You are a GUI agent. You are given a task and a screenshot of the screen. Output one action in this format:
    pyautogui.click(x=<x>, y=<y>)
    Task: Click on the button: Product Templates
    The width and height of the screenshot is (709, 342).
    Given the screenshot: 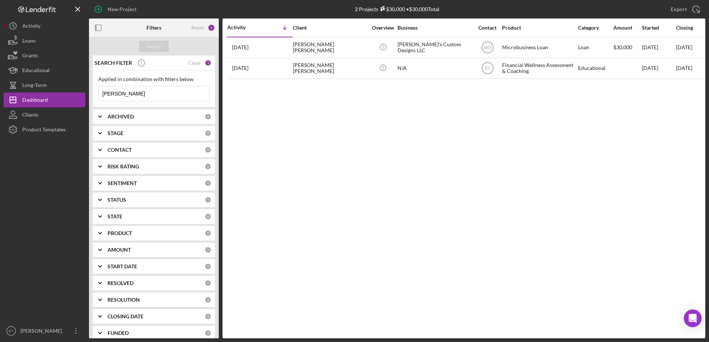 What is the action you would take?
    pyautogui.click(x=44, y=130)
    